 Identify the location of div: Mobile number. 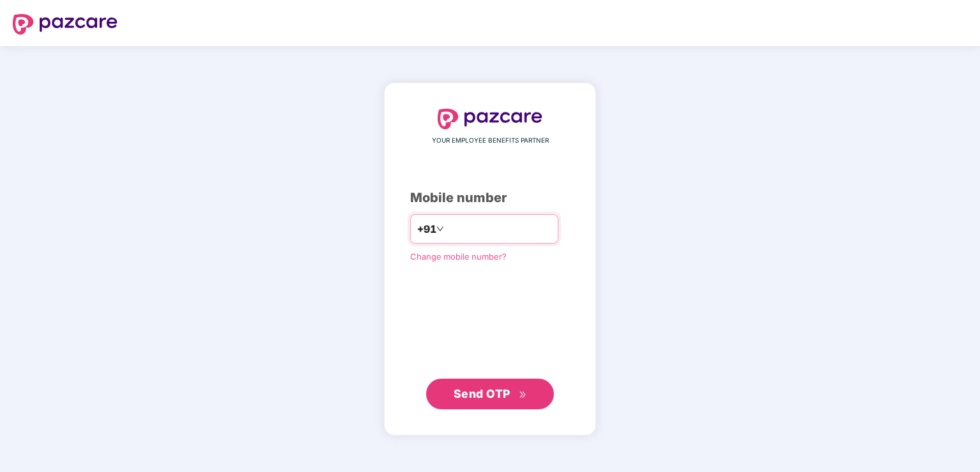
(490, 198).